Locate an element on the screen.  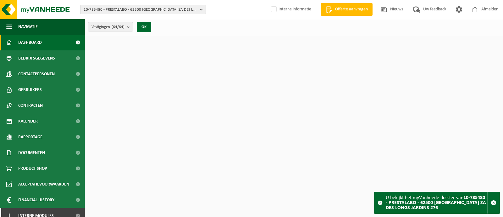
span: Vestigingen is located at coordinates (108, 27).